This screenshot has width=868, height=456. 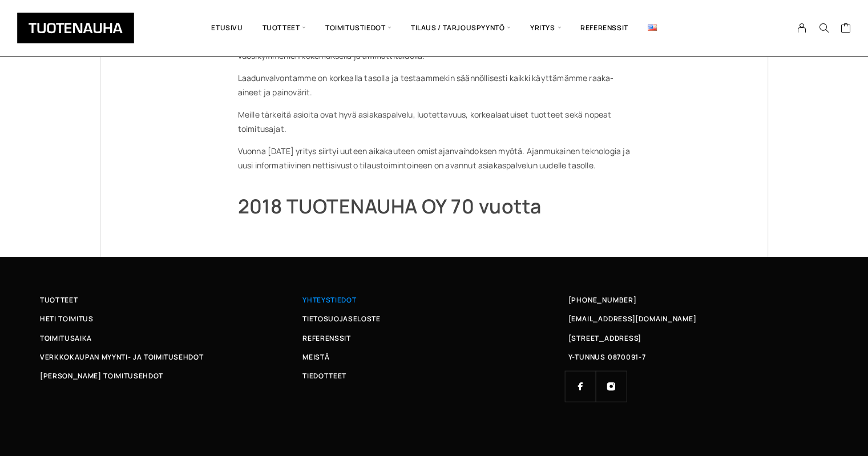 What do you see at coordinates (76, 28) in the screenshot?
I see `img: Tuotenauha Oy` at bounding box center [76, 28].